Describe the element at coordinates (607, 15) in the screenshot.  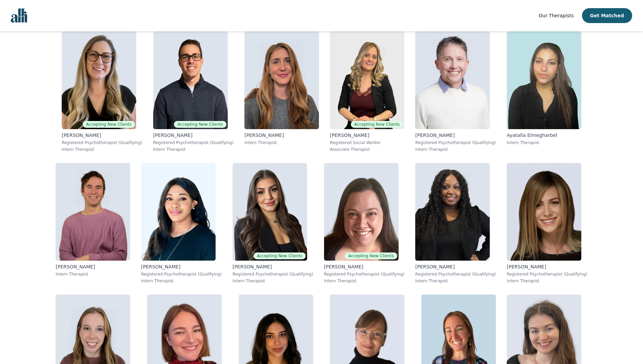
I see `button: Get Matched` at that location.